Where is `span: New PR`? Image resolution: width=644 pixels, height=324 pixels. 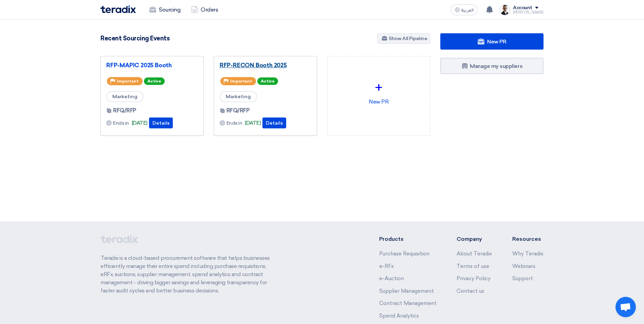
span: New PR is located at coordinates (497, 41).